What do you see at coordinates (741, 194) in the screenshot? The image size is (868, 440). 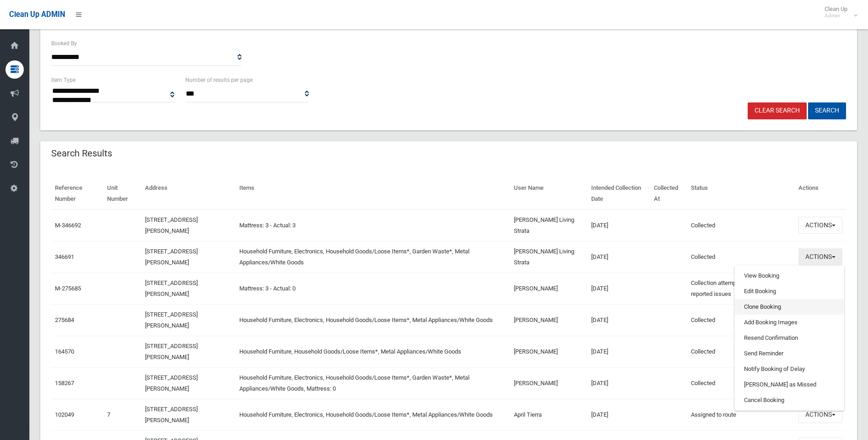 I see `th: Status` at bounding box center [741, 194].